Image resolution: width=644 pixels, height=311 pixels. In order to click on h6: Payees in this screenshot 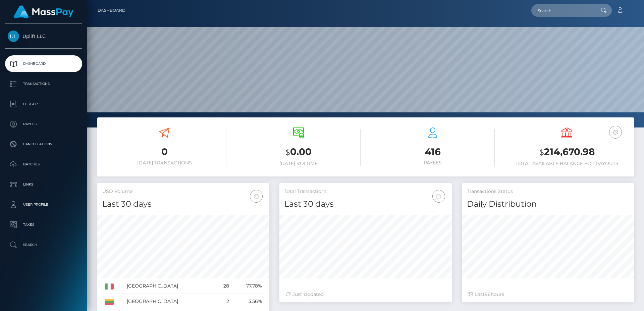, I will do `click(433, 163)`.